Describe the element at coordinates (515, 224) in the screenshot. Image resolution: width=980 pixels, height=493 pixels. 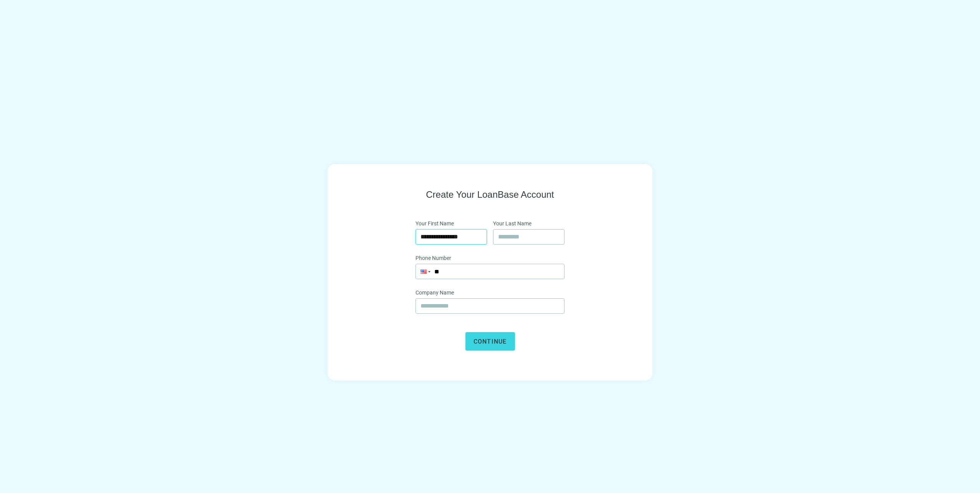
I see `label: Your Last Name` at that location.